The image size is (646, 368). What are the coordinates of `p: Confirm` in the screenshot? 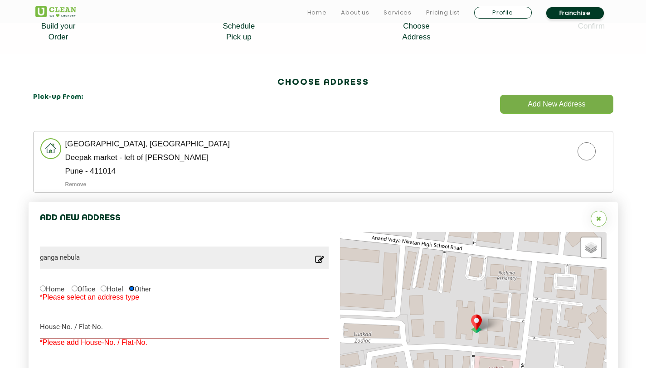 It's located at (592, 26).